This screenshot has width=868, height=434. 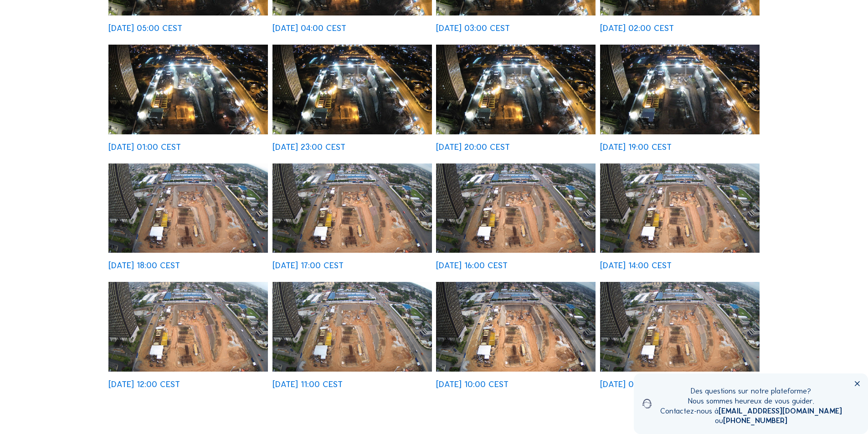 I want to click on img: image_8166158, so click(x=352, y=208).